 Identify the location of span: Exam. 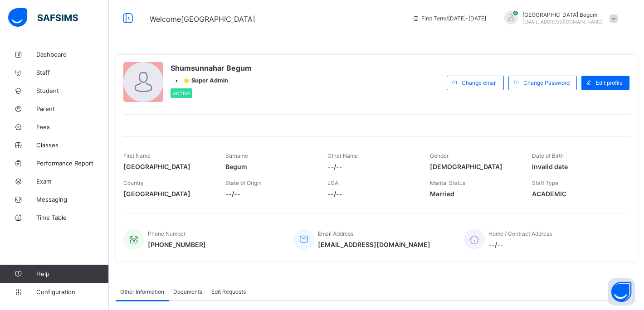
(73, 181).